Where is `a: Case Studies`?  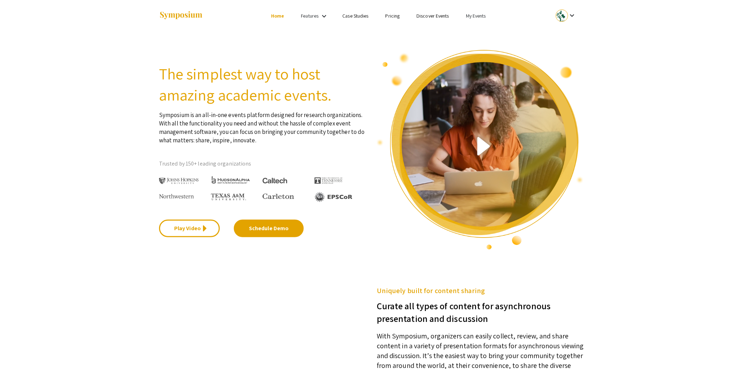 a: Case Studies is located at coordinates (356, 16).